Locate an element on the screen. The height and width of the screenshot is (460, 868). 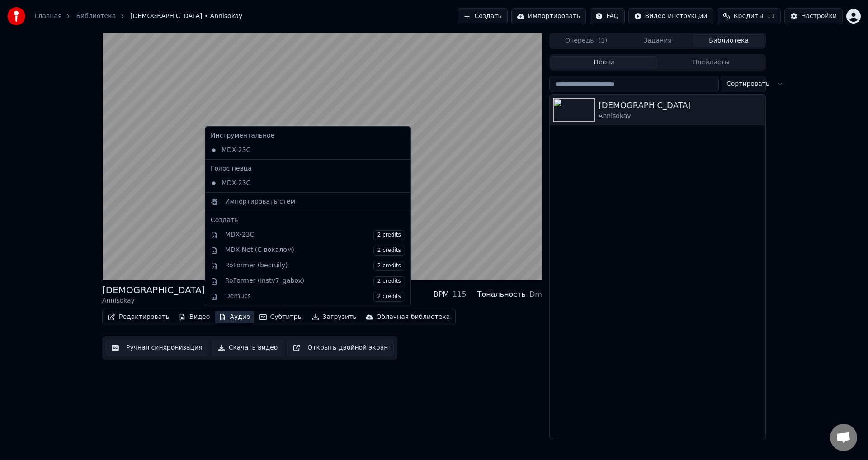
button: Ручная синхронизация is located at coordinates (157, 348).